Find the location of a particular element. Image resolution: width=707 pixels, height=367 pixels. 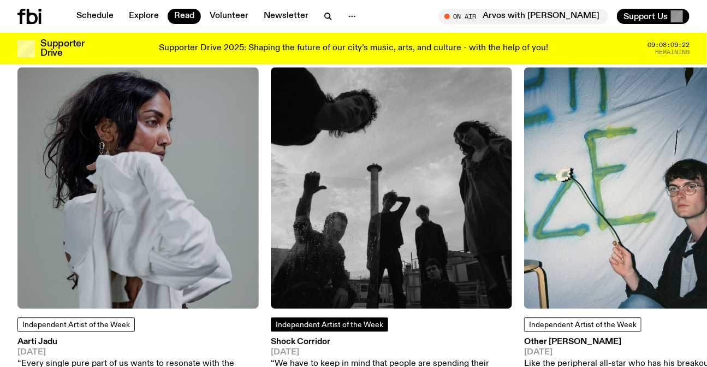

span: Remaining is located at coordinates (672, 52).